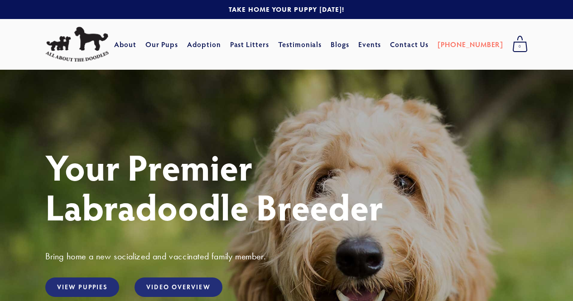 Image resolution: width=573 pixels, height=301 pixels. Describe the element at coordinates (520, 44) in the screenshot. I see `a: 0 items in cart` at that location.